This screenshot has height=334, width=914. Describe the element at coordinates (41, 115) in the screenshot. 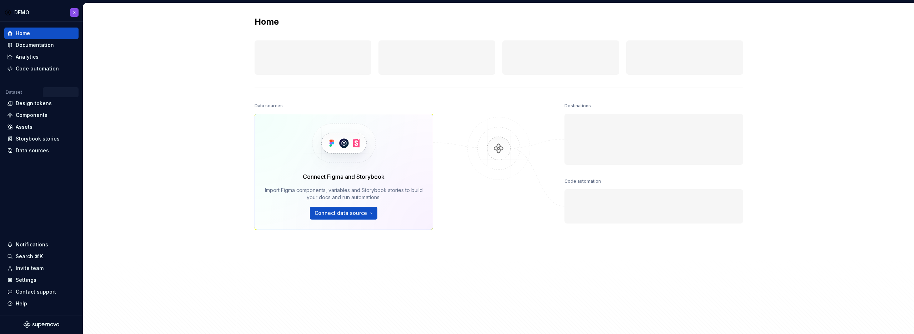

I see `a: Components` at that location.